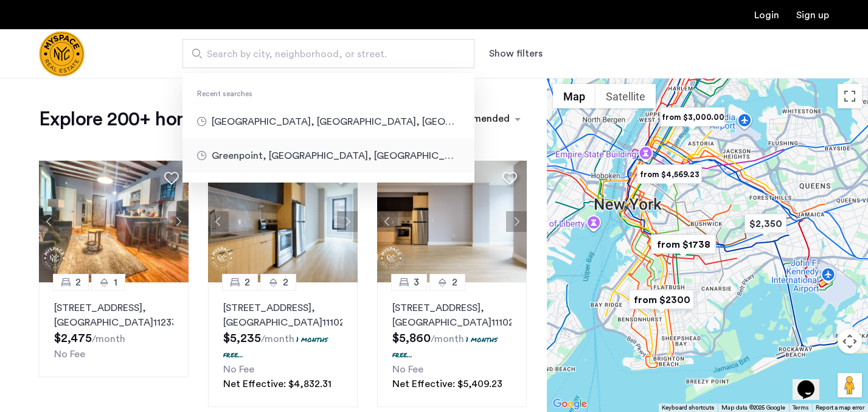 This screenshot has width=868, height=412. Describe the element at coordinates (753, 408) in the screenshot. I see `span: Map data ©2025 Google` at that location.